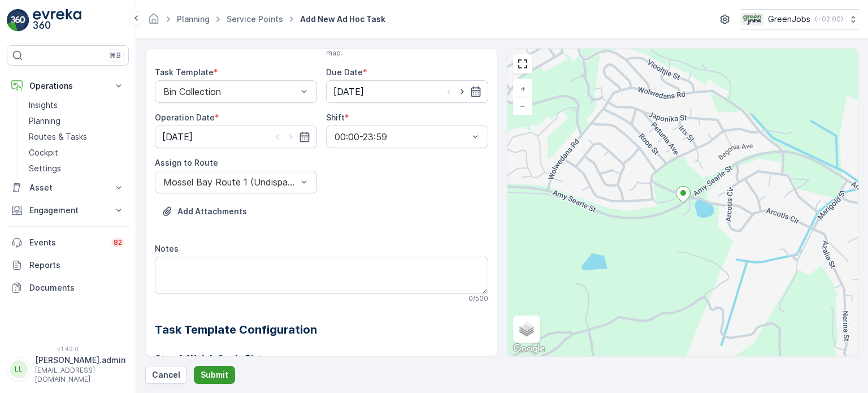  What do you see at coordinates (529, 349) in the screenshot?
I see `img: Google` at bounding box center [529, 349].